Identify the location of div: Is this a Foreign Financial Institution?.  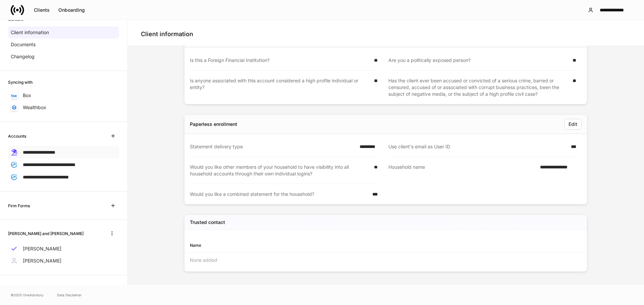
(280, 61).